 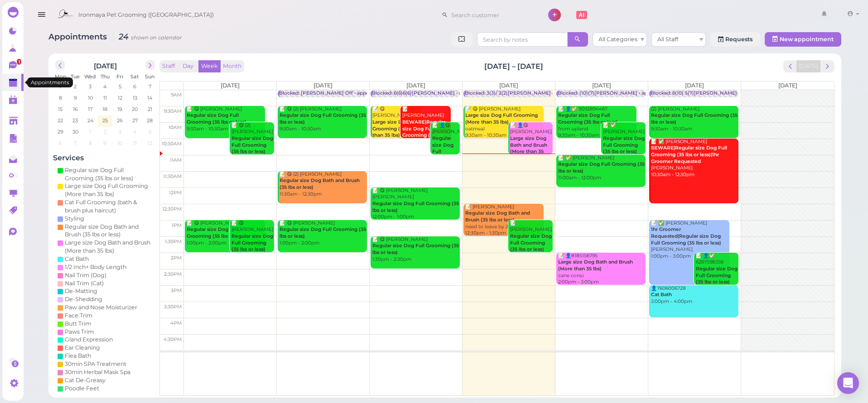 I want to click on span: New appointment, so click(x=806, y=39).